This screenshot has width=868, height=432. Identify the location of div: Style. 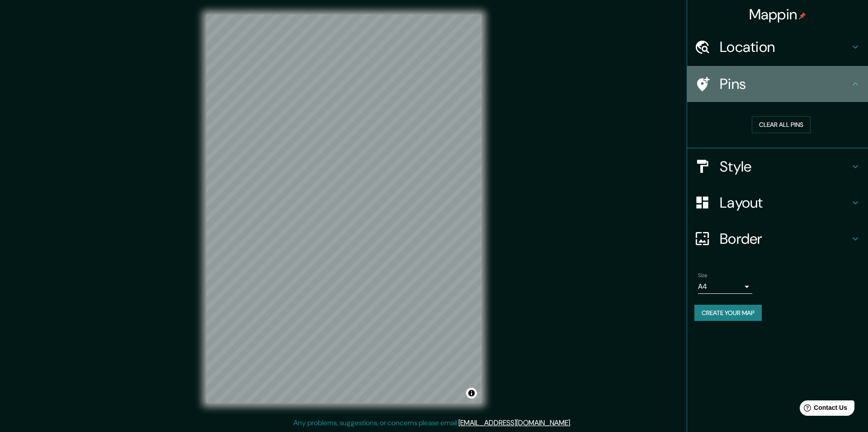
(777, 166).